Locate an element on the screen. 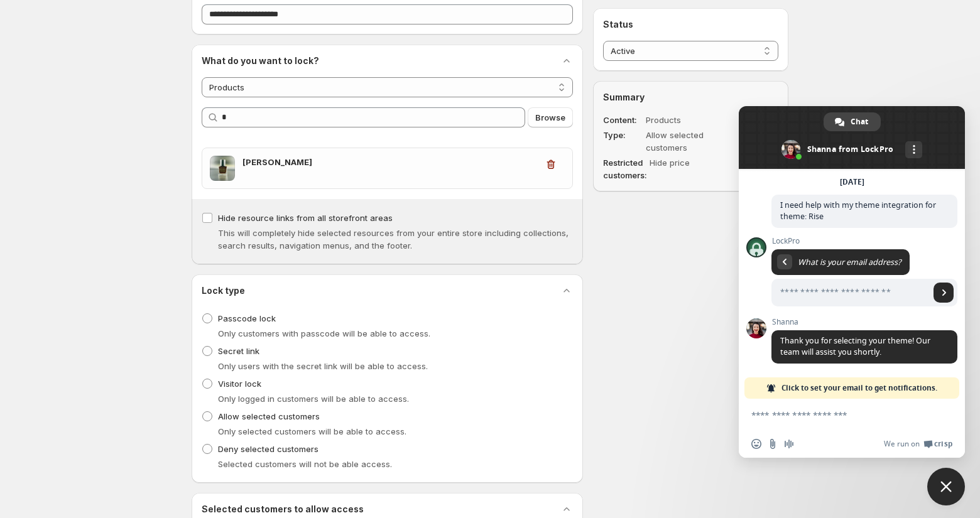  span: Insert an emoji is located at coordinates (757, 444).